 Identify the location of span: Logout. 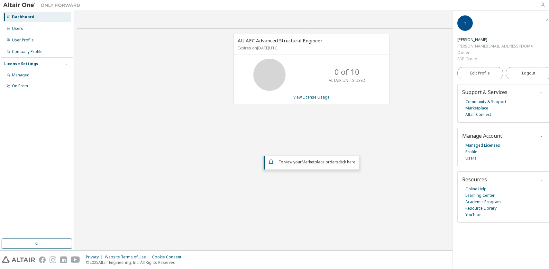
(528, 73).